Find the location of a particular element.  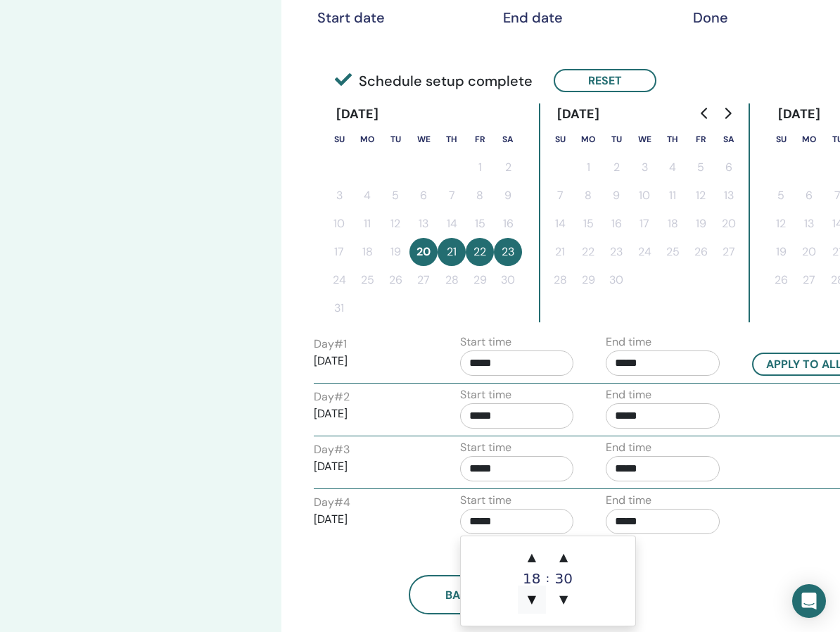

button: 8 is located at coordinates (480, 196).